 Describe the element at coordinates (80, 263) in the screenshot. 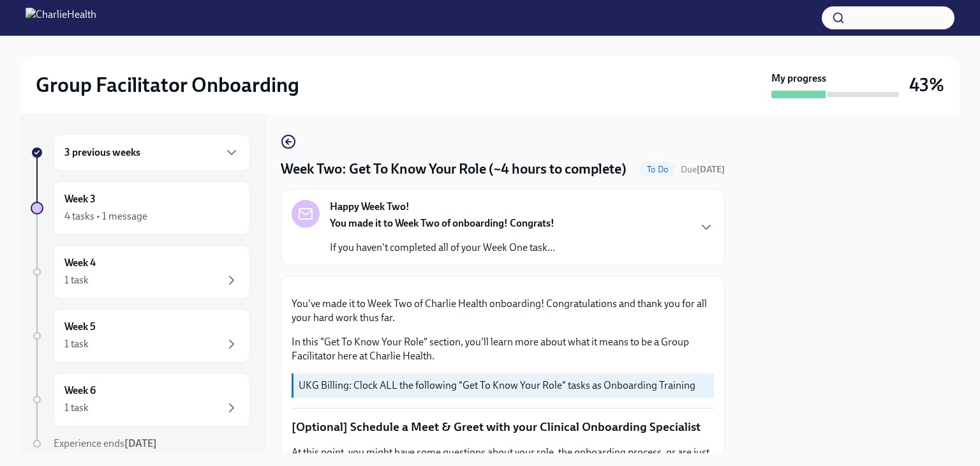

I see `h6: Week 4` at that location.